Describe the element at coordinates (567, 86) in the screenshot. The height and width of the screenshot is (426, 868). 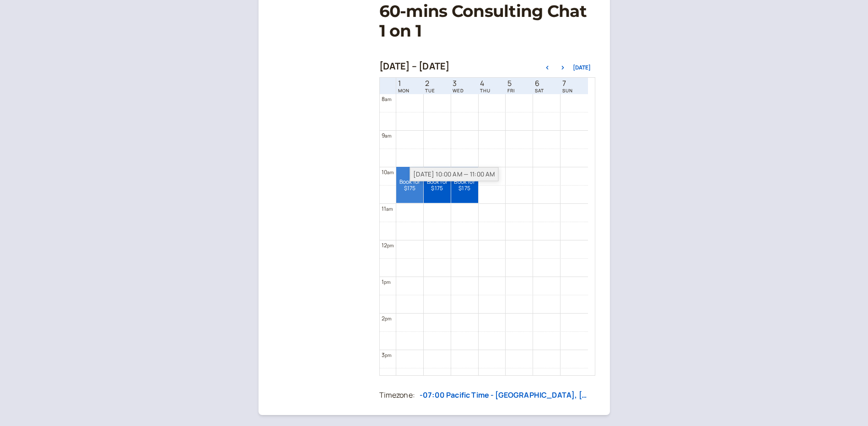
I see `a: September 7, 2025` at that location.